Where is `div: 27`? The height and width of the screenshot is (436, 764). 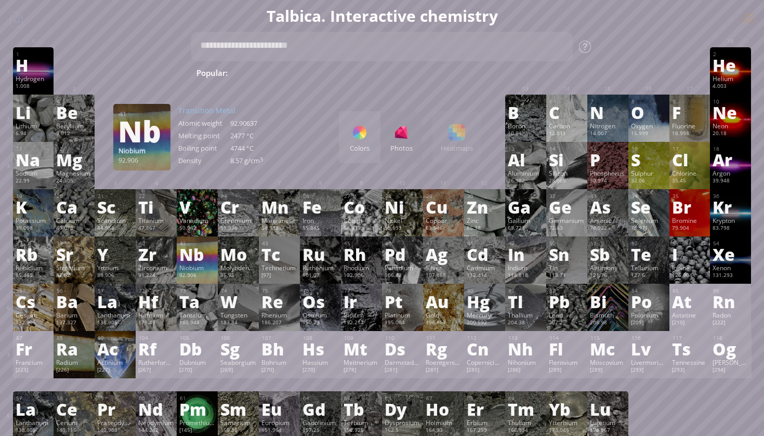
div: 27 is located at coordinates (362, 196).